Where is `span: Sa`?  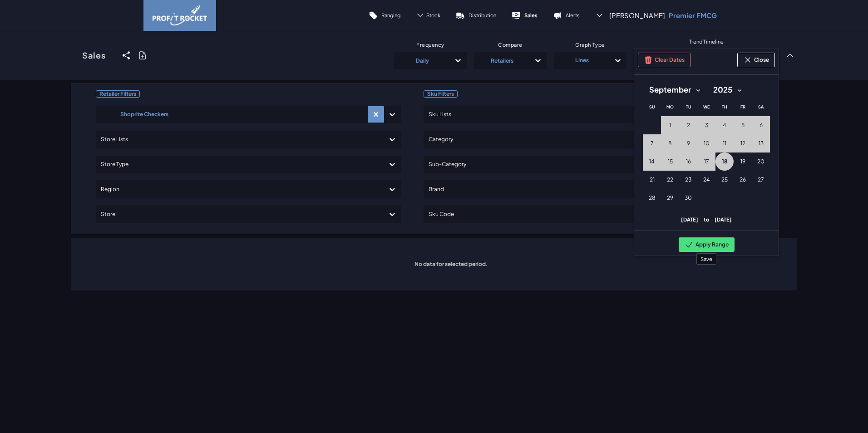 span: Sa is located at coordinates (761, 107).